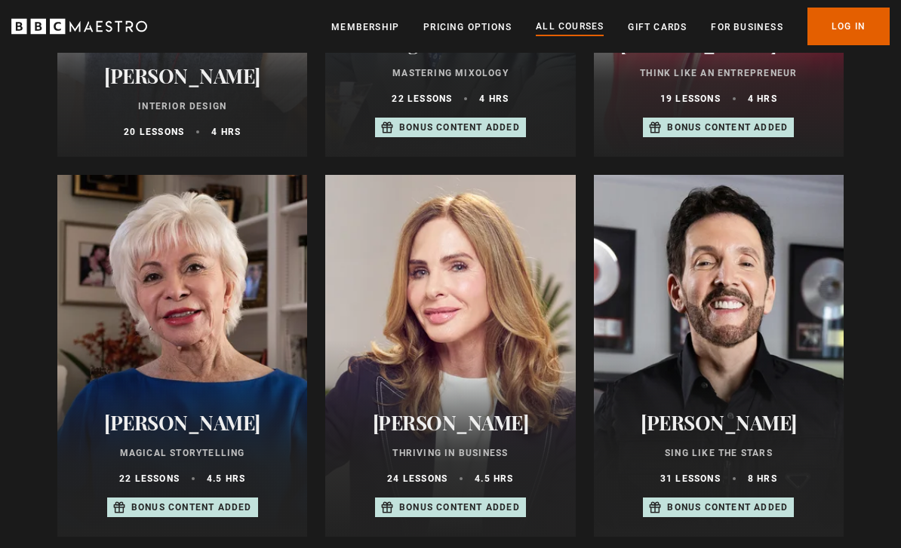  Describe the element at coordinates (610, 26) in the screenshot. I see `nav: Primary` at that location.